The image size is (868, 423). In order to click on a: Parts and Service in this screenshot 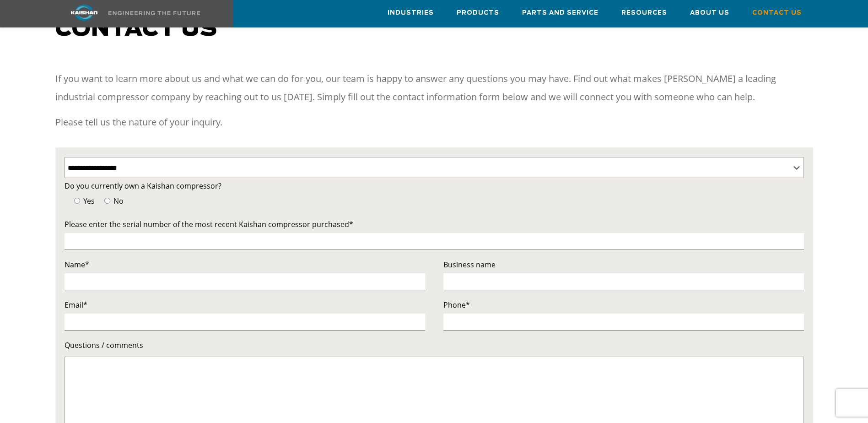, I will do `click(560, 13)`.